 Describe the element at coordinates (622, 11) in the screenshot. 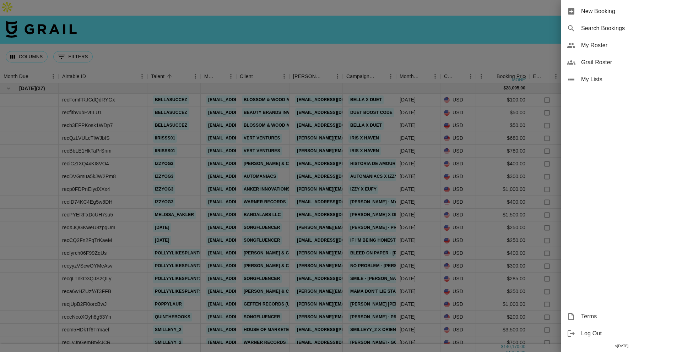

I see `div: New Booking` at that location.